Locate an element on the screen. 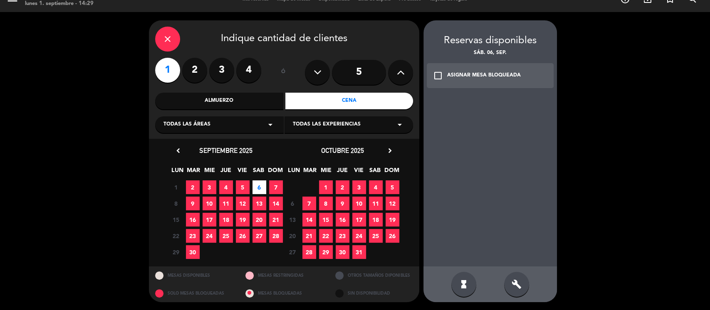  div: sáb. 06, sep. is located at coordinates (490, 53).